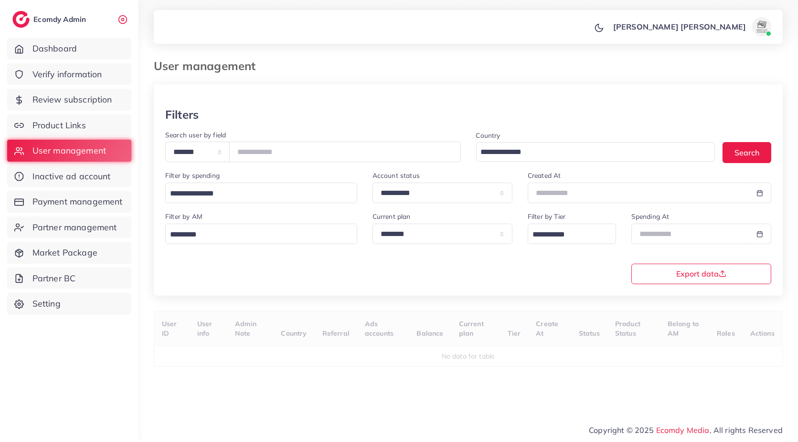 The width and height of the screenshot is (798, 442). What do you see at coordinates (69, 126) in the screenshot?
I see `a: Product Links` at bounding box center [69, 126].